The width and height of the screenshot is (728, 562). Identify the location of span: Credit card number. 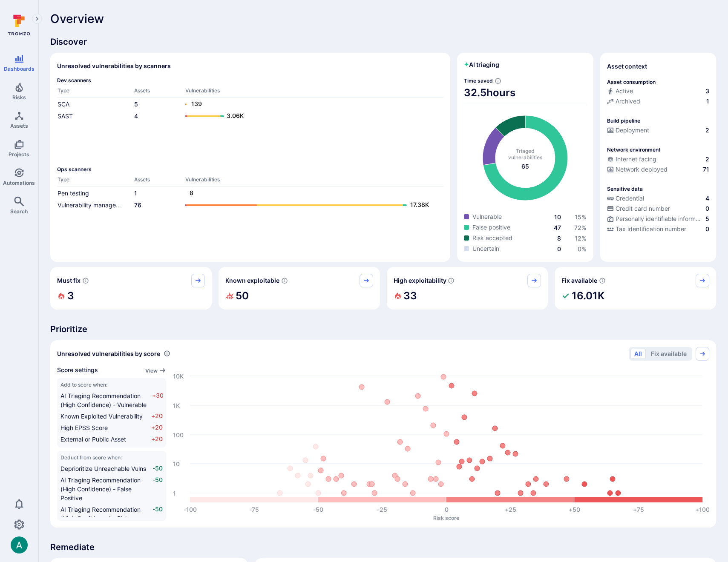
(643, 209).